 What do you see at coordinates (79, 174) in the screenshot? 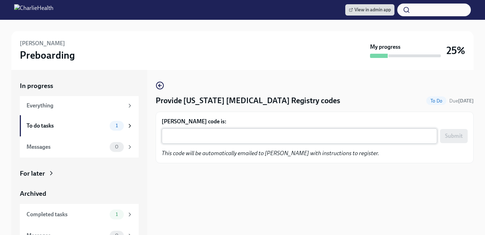
I see `a: For later` at bounding box center [79, 174].